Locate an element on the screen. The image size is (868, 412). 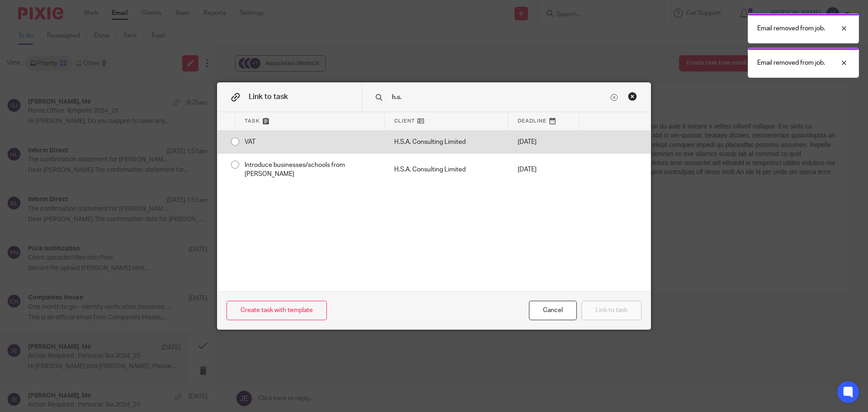
div: VAT is located at coordinates (310, 142).